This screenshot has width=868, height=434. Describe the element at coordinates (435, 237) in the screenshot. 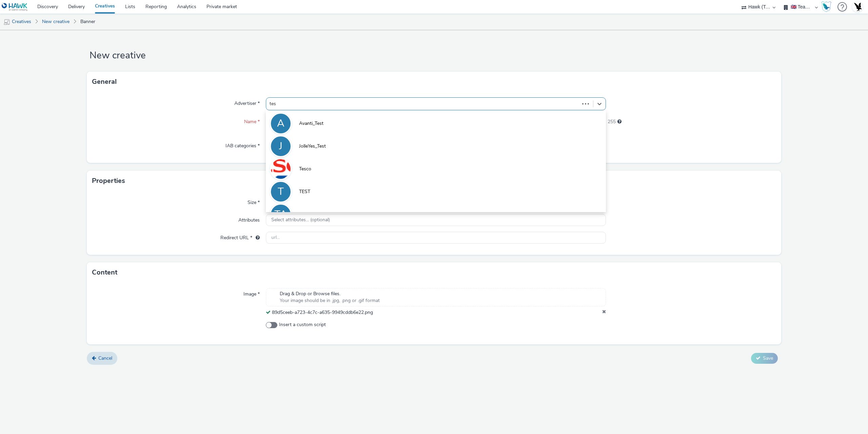

I see `input: url...` at that location.